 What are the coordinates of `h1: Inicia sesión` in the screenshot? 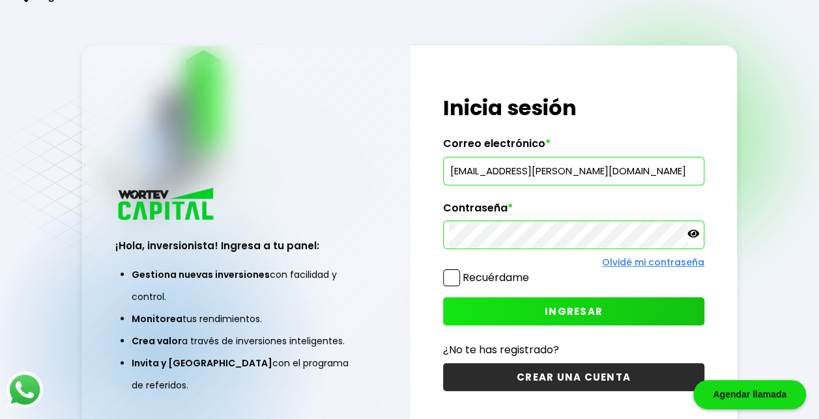 It's located at (573, 108).